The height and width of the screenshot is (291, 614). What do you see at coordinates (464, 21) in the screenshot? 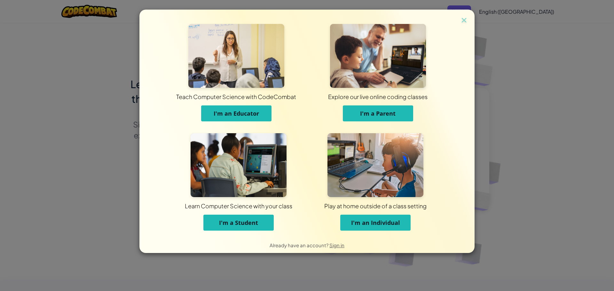
I see `img: close icon` at bounding box center [464, 21].